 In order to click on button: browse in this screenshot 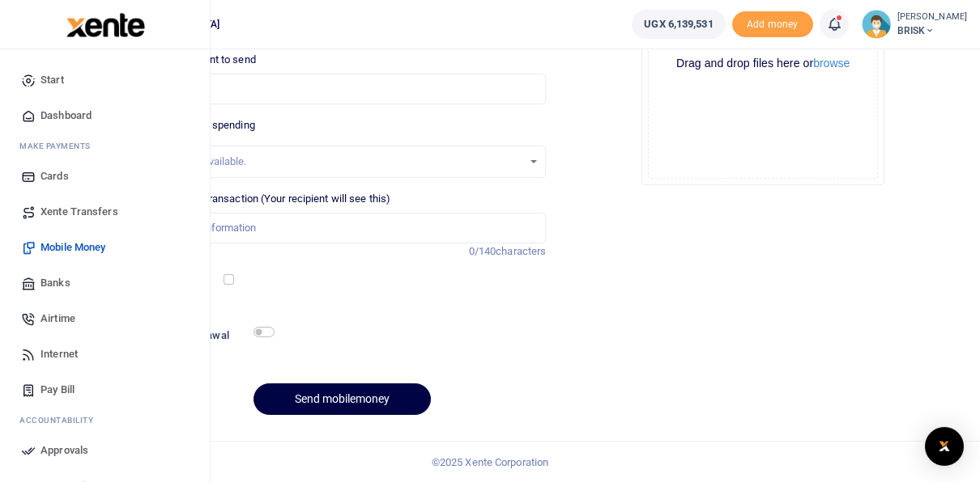, I will do `click(831, 63)`.